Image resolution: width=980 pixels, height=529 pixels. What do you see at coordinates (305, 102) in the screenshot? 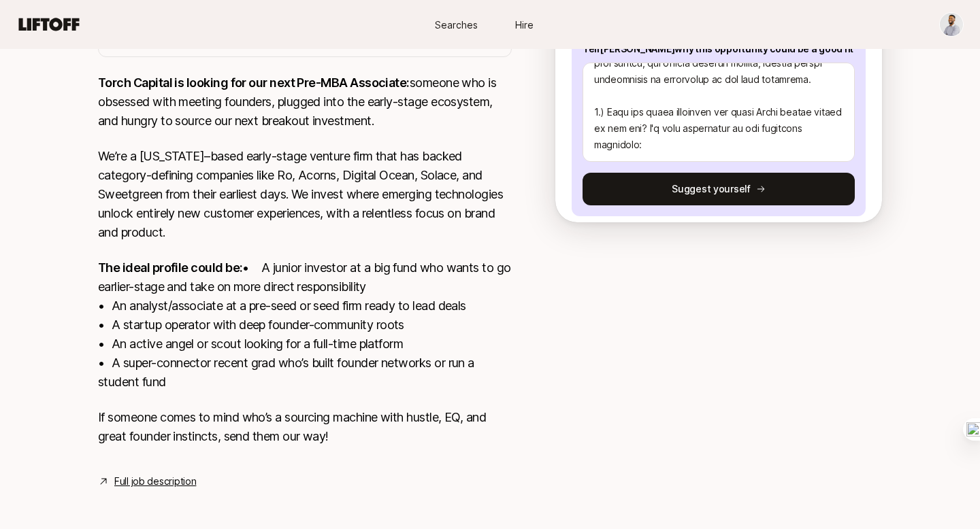
I see `p: someone who is obsessed with meeting founders, plugged into the early-stage ecosystem, and hungry...` at bounding box center [305, 102].